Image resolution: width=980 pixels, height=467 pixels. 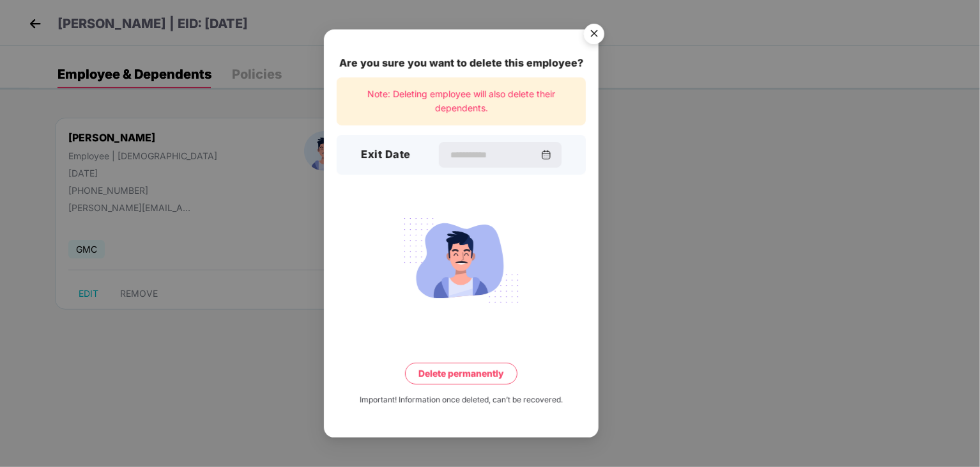 I want to click on h3: Exit Date, so click(x=386, y=155).